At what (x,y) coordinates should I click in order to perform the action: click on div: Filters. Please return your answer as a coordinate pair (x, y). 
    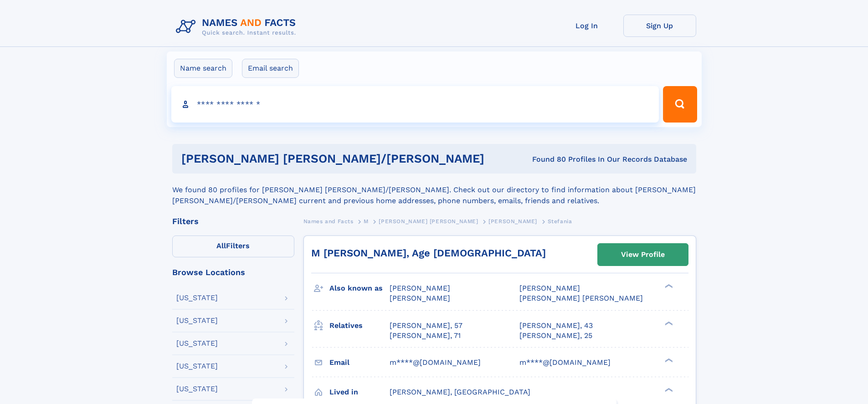
    Looking at the image, I should click on (234, 222).